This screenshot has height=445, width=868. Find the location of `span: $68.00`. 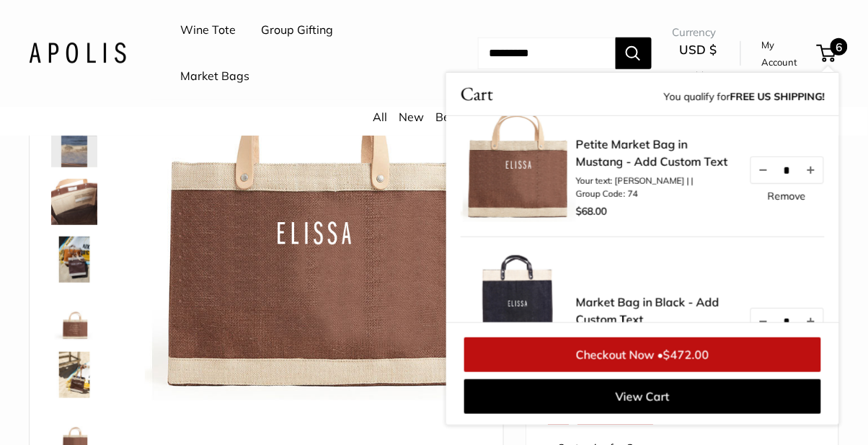

span: $68.00 is located at coordinates (592, 212).